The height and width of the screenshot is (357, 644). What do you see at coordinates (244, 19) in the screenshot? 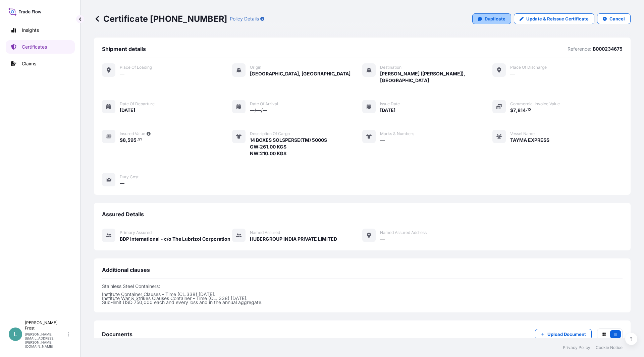
I see `p: Policy Details` at bounding box center [244, 19].